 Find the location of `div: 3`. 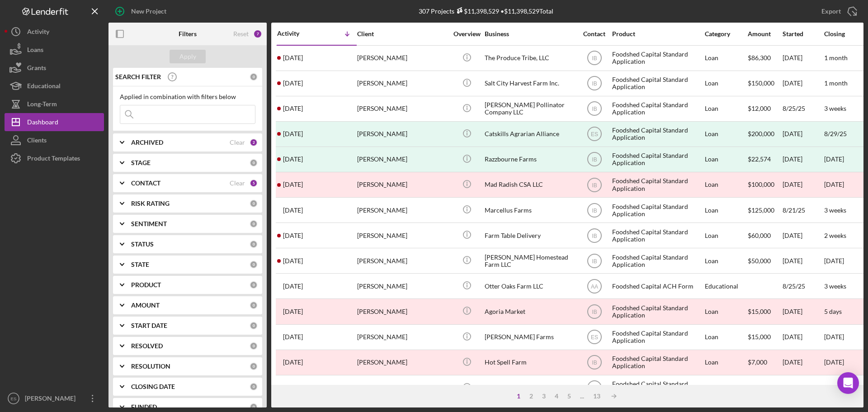

div: 3 is located at coordinates (544, 396).